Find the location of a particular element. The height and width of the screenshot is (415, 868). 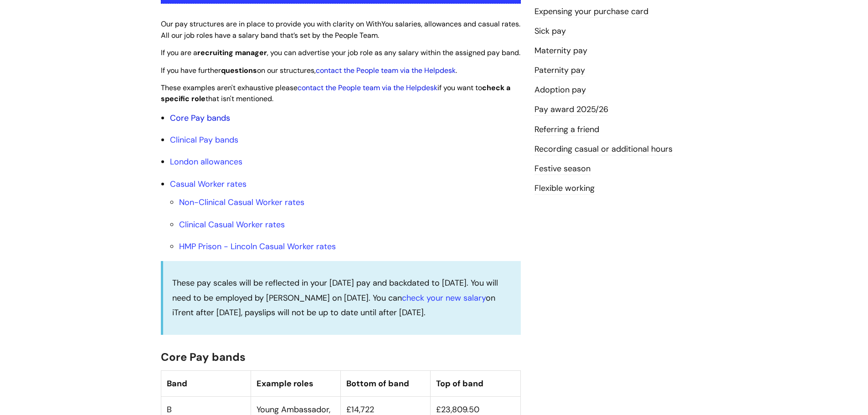

span: These examples aren't exhaustive please if you want to that isn't mentioned. is located at coordinates (336, 93).